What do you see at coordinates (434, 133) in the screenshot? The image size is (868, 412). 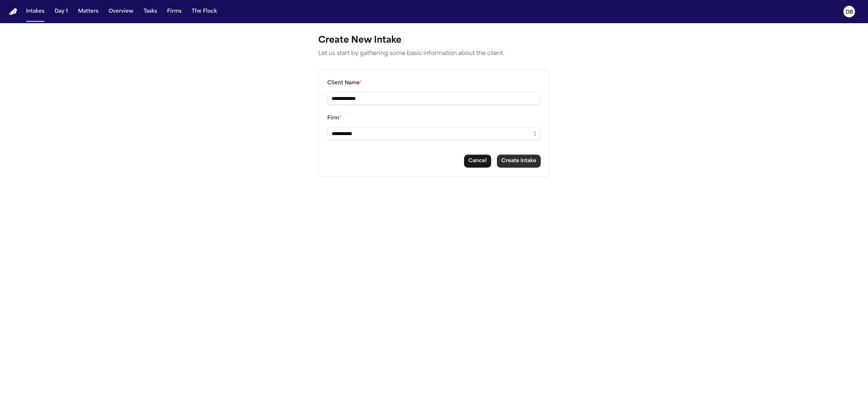 I see `input: Select a firm` at bounding box center [434, 133].